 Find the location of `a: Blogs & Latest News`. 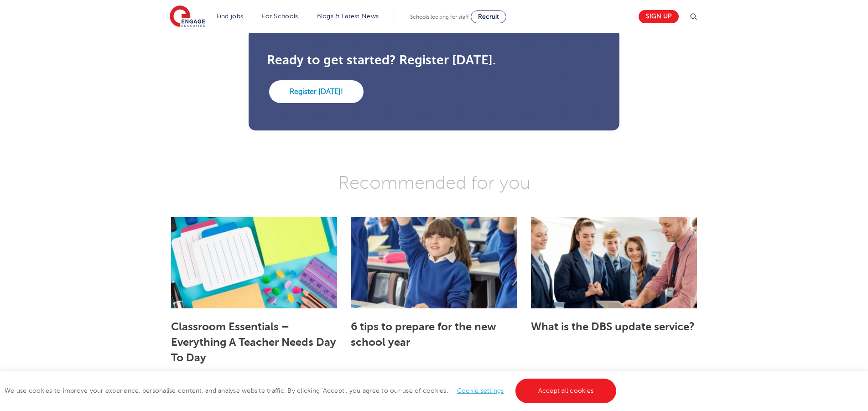

a: Blogs & Latest News is located at coordinates (348, 16).